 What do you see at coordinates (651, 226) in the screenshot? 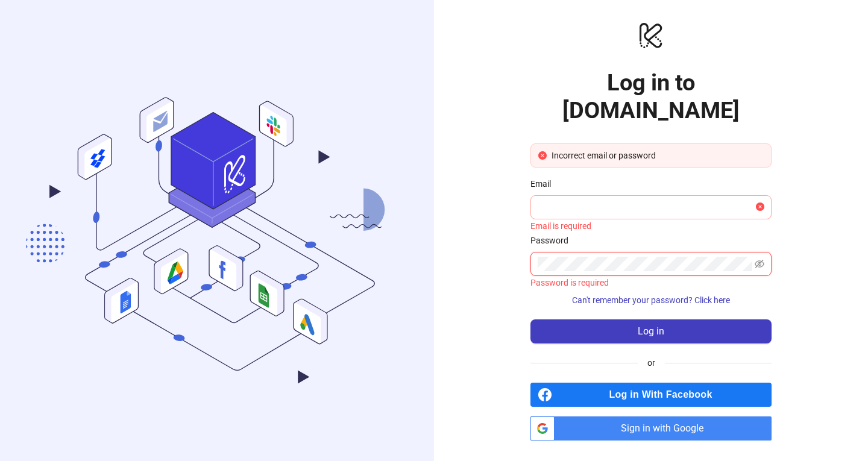
I see `div: Email is required` at bounding box center [651, 226].